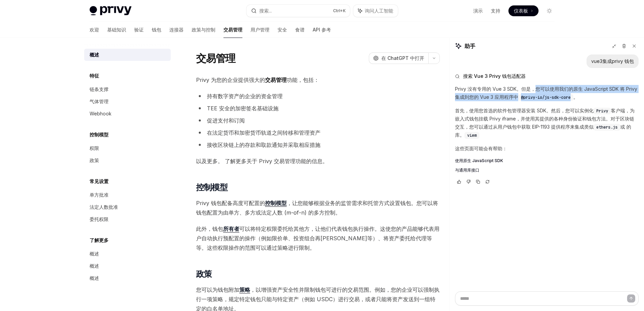 The image size is (644, 311). I want to click on a: 欢迎, so click(94, 30).